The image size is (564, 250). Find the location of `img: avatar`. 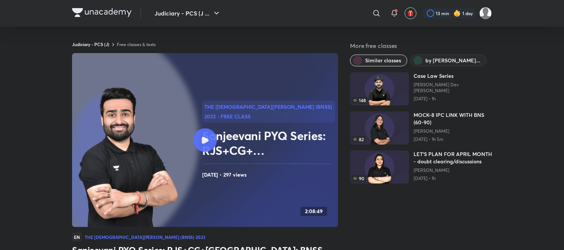

img: avatar is located at coordinates (410, 13).